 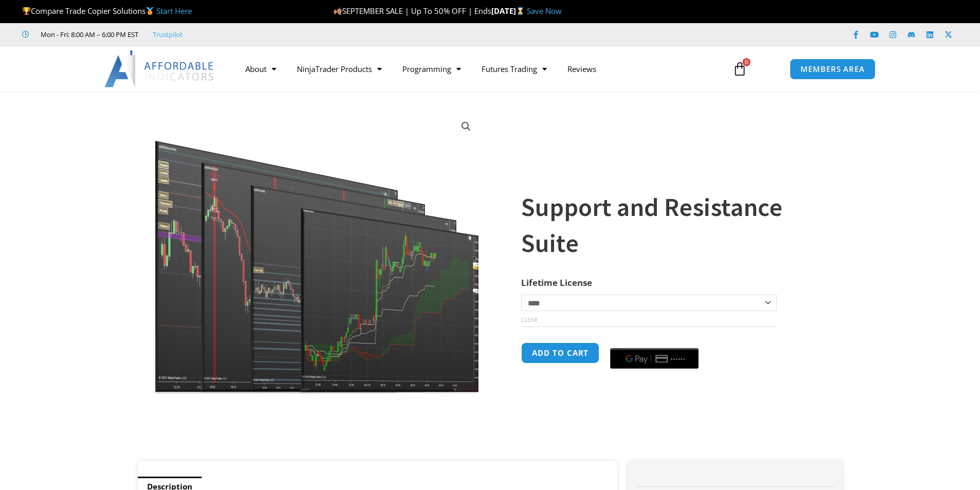 I want to click on a: Futures Trading, so click(x=514, y=69).